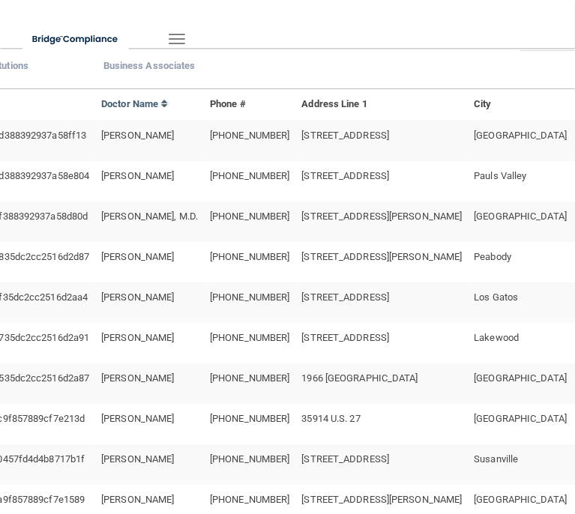 Image resolution: width=575 pixels, height=514 pixels. I want to click on th: City, so click(520, 104).